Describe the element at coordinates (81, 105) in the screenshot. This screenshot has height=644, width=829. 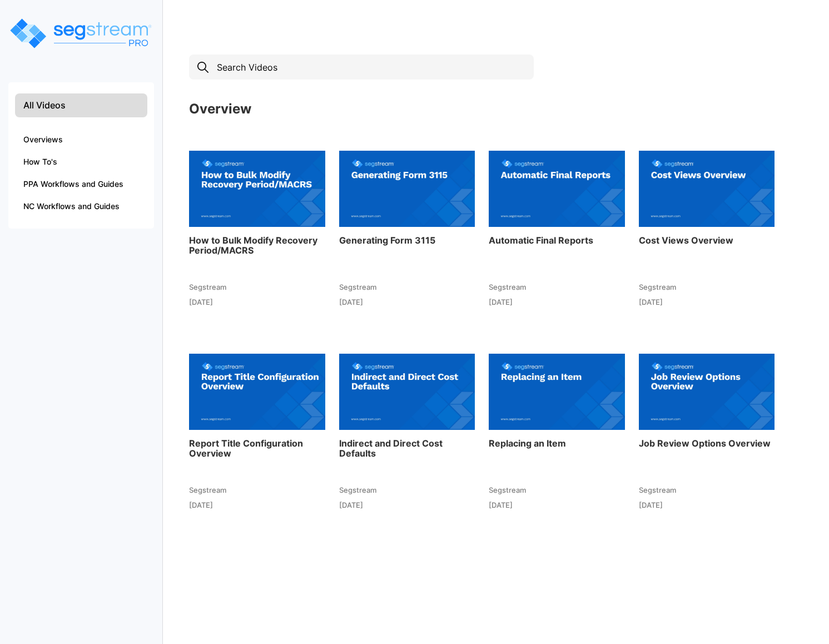
I see `li: All Videos` at that location.